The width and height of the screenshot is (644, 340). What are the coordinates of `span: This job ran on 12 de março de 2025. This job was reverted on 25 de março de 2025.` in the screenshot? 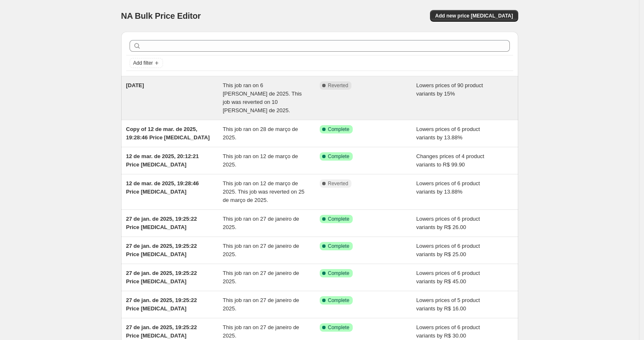 It's located at (263, 192).